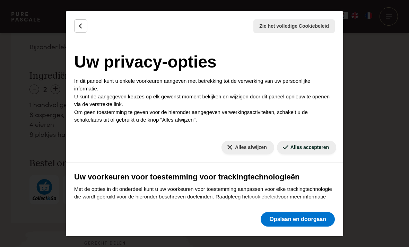 Image resolution: width=409 pixels, height=247 pixels. What do you see at coordinates (294, 26) in the screenshot?
I see `button: Zie het volledige Cookiebeleid` at bounding box center [294, 26].